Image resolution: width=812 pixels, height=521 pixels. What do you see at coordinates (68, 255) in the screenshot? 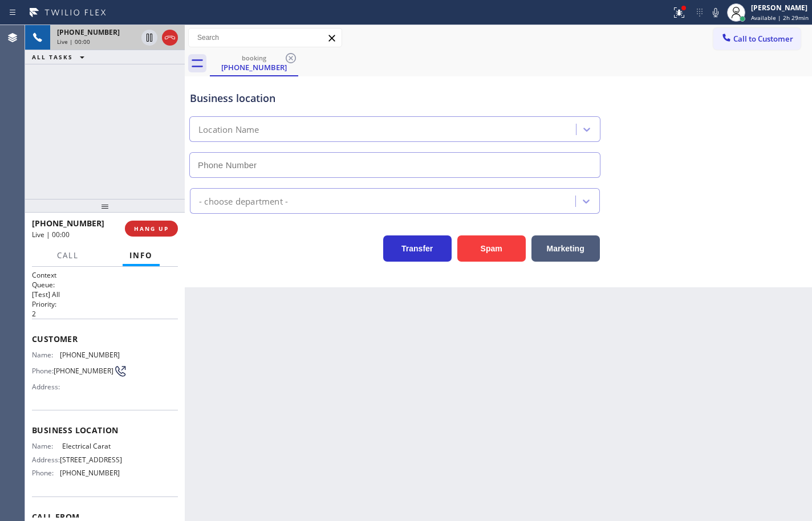
I see `button: Call` at bounding box center [68, 255].